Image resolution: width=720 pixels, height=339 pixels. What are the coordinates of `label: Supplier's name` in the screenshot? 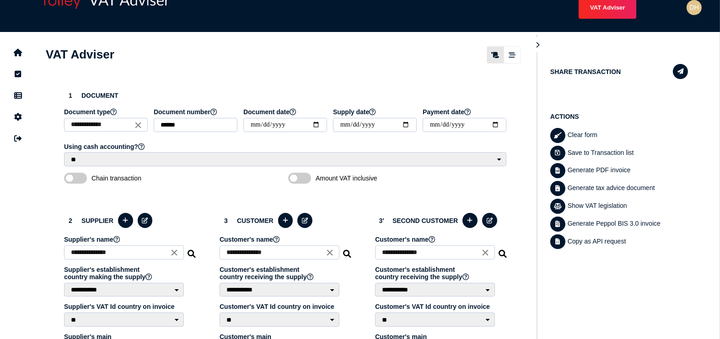 It's located at (124, 240).